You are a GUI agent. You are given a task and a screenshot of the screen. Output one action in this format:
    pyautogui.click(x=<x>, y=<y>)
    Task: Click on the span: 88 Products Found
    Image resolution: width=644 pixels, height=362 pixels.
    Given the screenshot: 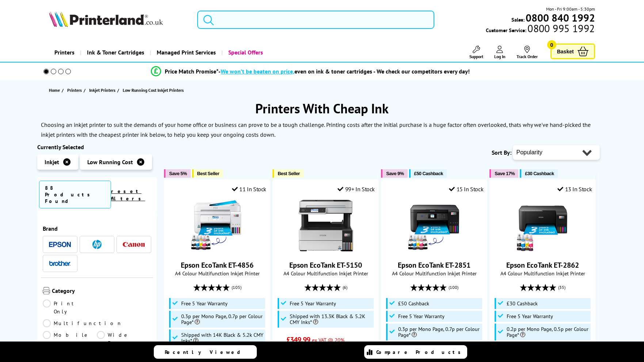 What is the action you would take?
    pyautogui.click(x=75, y=194)
    